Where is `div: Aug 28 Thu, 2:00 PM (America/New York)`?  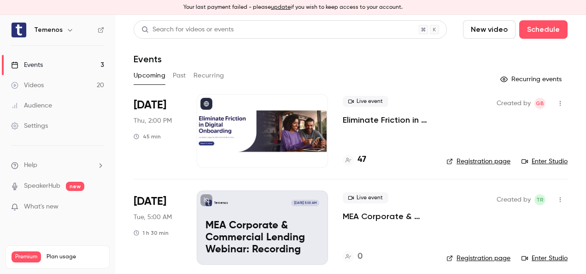 div: Aug 28 Thu, 2:00 PM (America/New York) is located at coordinates (158, 131).